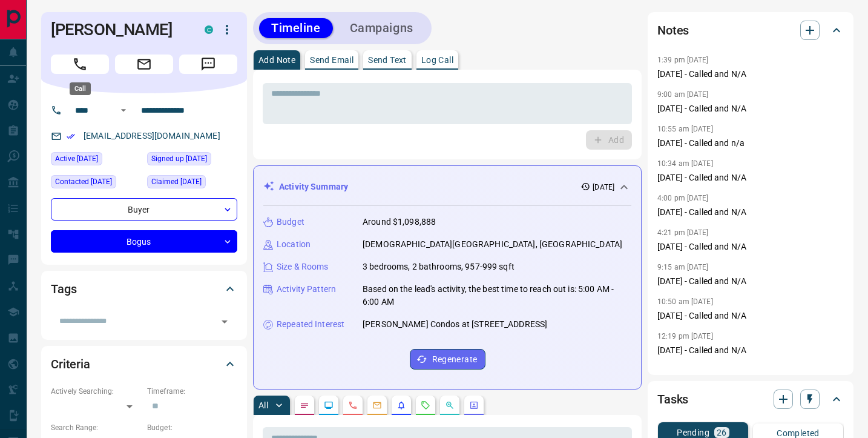  Describe the element at coordinates (63, 289) in the screenshot. I see `h2: Tags` at that location.